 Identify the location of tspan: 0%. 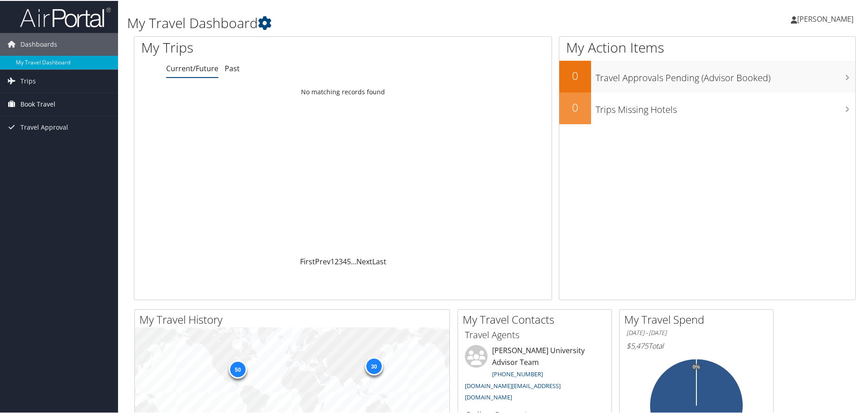
(696, 367).